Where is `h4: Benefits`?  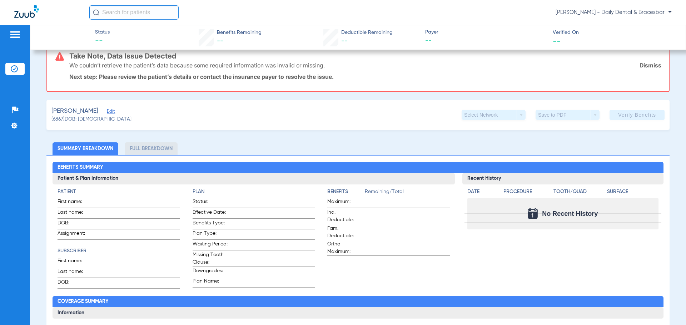 h4: Benefits is located at coordinates (346, 192).